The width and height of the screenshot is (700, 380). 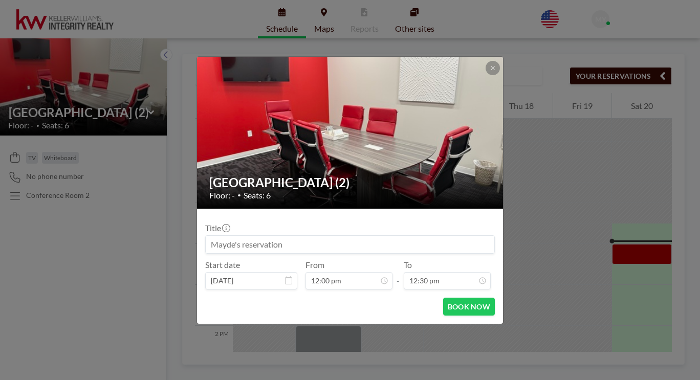 What do you see at coordinates (408, 265) in the screenshot?
I see `label: To` at bounding box center [408, 265].